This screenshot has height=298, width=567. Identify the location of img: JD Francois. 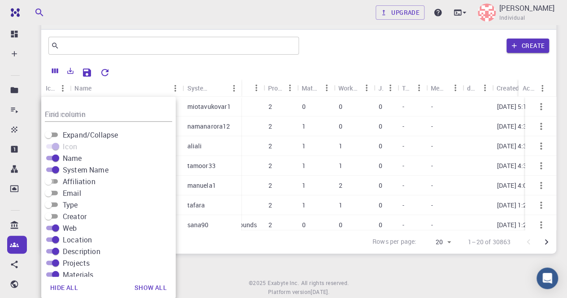
(487, 13).